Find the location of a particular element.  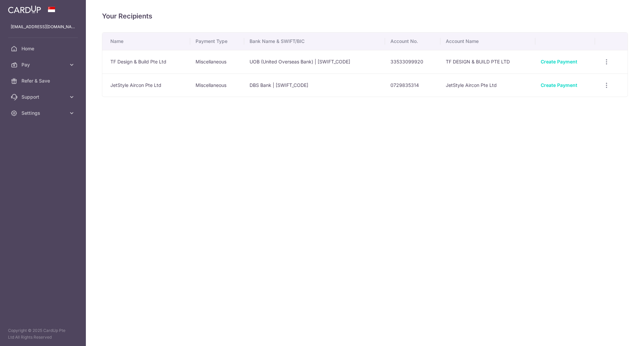

img: CardUp is located at coordinates (24, 9).